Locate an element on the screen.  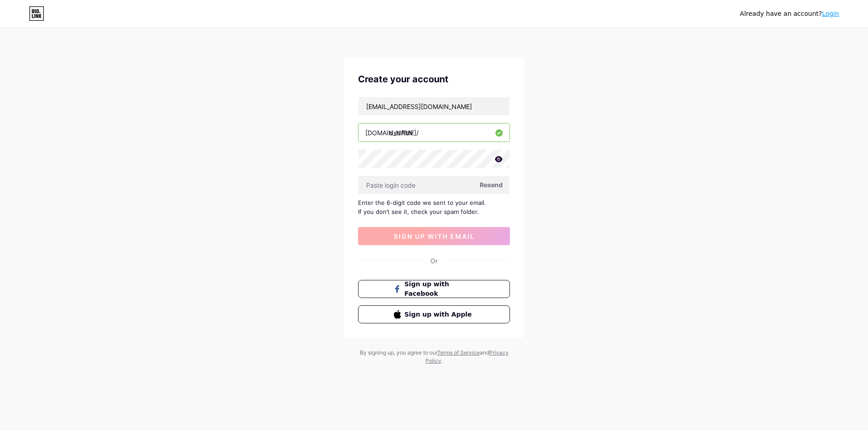
div: By signing up, you agree to our and . is located at coordinates (434, 357).